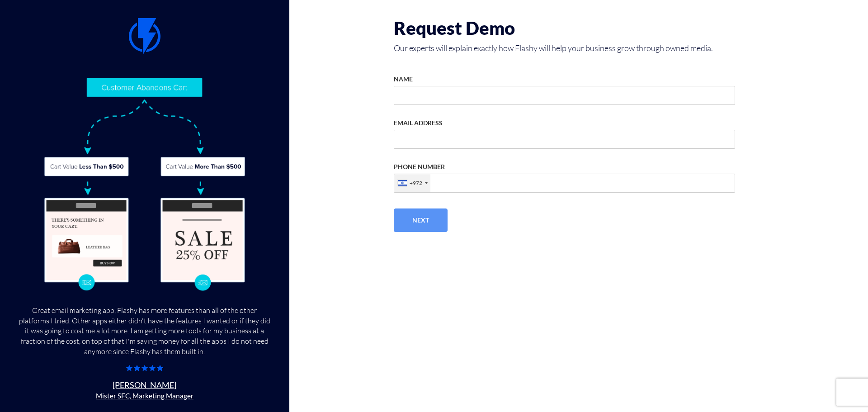  Describe the element at coordinates (404, 79) in the screenshot. I see `label: NAME` at that location.